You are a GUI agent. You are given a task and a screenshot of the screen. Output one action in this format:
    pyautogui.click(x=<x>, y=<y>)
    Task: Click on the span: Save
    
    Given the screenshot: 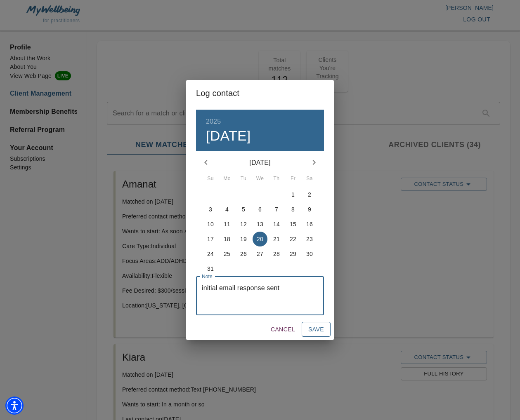 What is the action you would take?
    pyautogui.click(x=316, y=330)
    